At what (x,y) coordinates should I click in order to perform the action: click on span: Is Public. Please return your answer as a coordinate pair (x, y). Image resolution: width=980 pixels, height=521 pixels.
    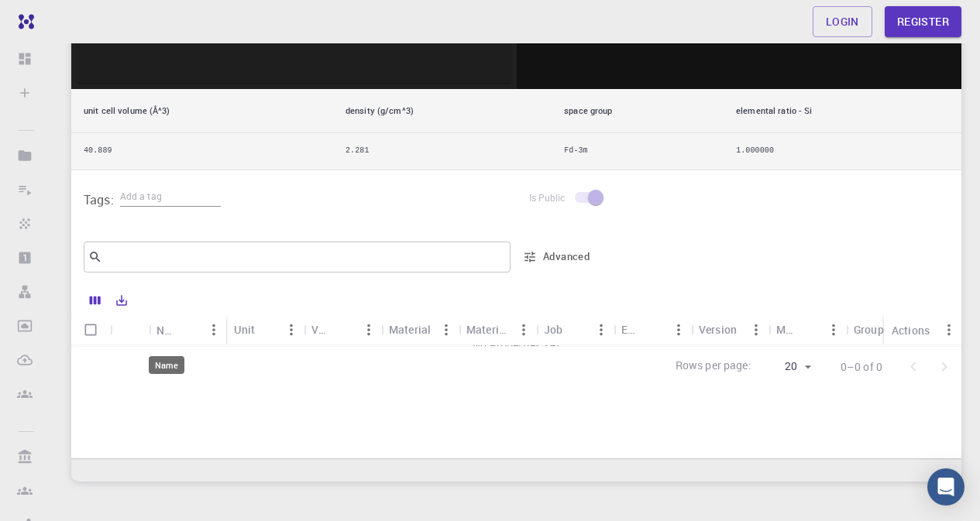
    Looking at the image, I should click on (547, 198).